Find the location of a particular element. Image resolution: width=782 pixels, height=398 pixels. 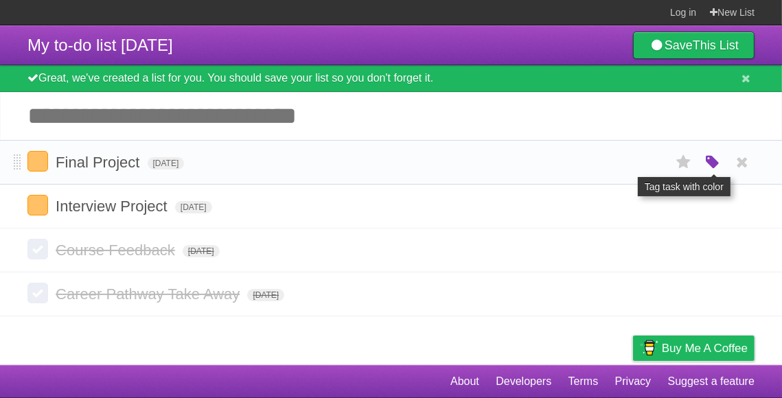

img: Buy me a coffee is located at coordinates (649, 348).